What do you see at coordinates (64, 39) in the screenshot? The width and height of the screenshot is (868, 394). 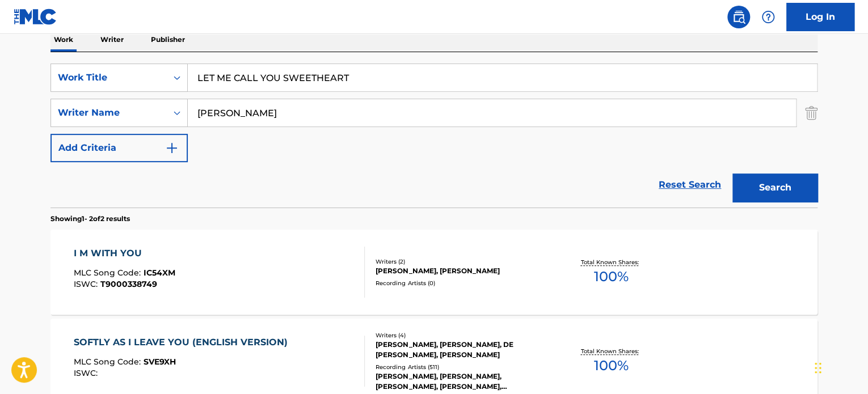 I see `p: Work` at bounding box center [64, 39].